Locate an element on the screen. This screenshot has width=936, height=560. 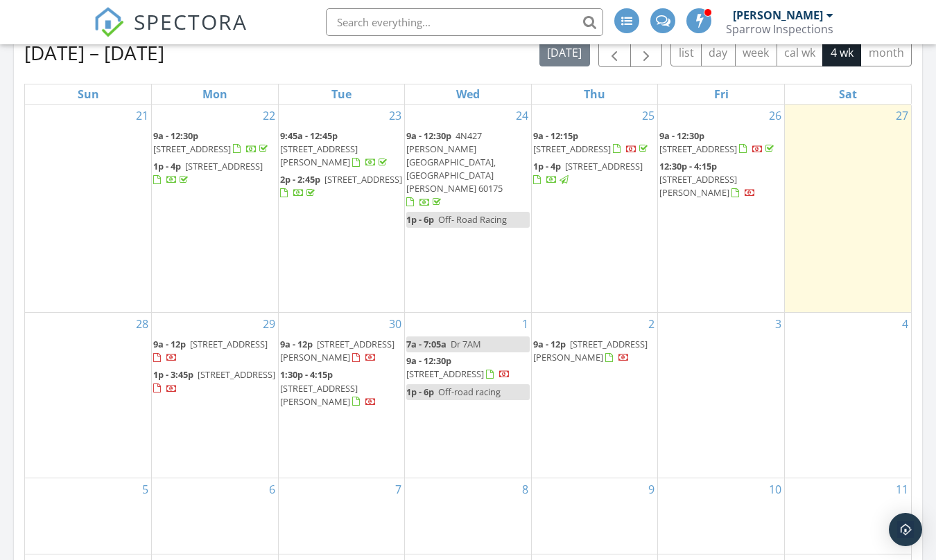
span: Dr 7AM is located at coordinates (466, 344).